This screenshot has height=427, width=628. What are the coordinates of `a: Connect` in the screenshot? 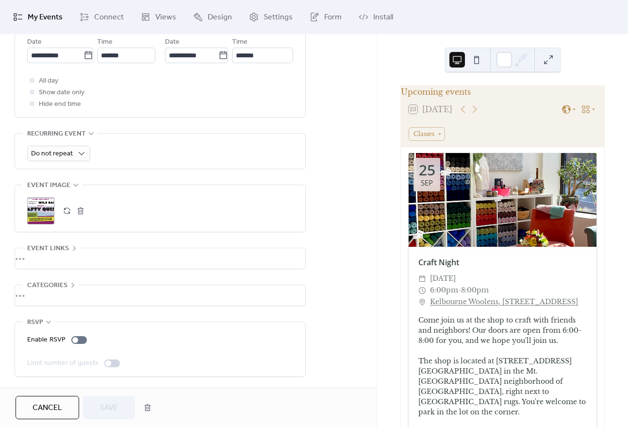 It's located at (101, 17).